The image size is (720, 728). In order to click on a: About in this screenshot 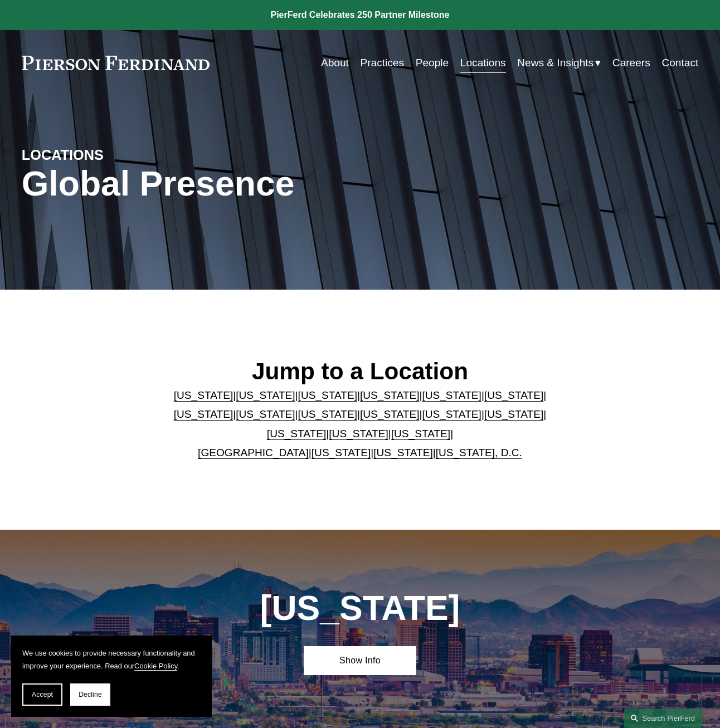, I will do `click(335, 63)`.